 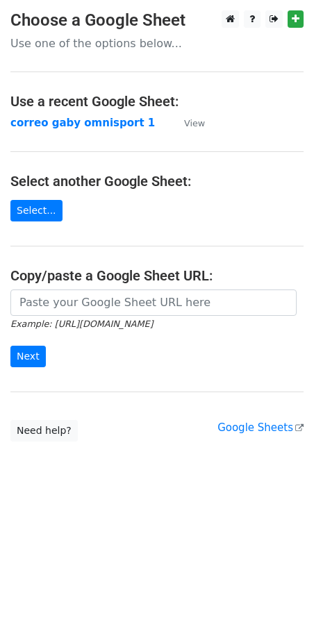 I want to click on strong: correo gaby omnisport 1, so click(x=83, y=123).